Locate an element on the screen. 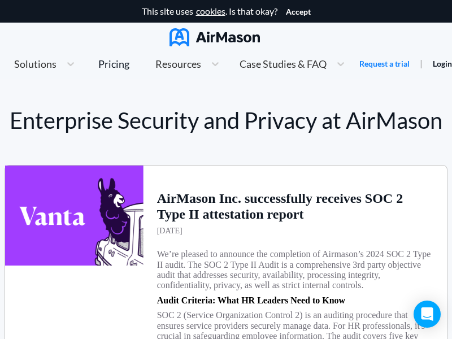 The image size is (452, 339). a: Pricing is located at coordinates (114, 64).